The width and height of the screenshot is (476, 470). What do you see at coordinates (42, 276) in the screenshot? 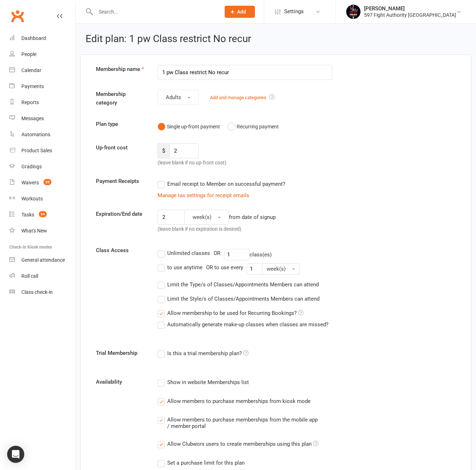
I see `a: Roll call` at bounding box center [42, 276].